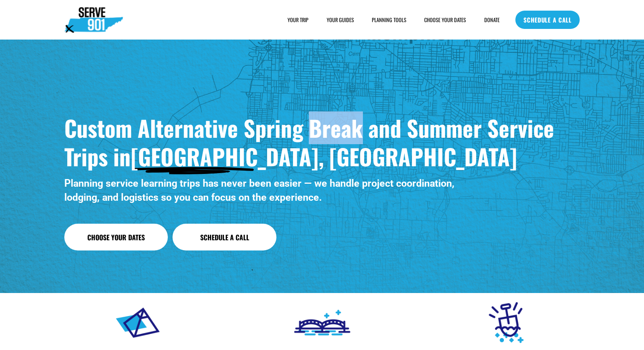  What do you see at coordinates (547, 20) in the screenshot?
I see `a: SCHEDULE A CALL` at bounding box center [547, 20].